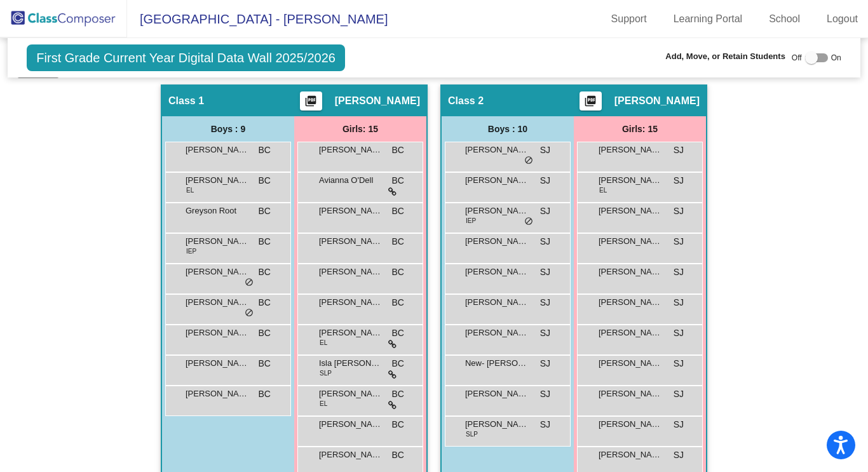 The height and width of the screenshot is (472, 868). What do you see at coordinates (629, 19) in the screenshot?
I see `a: Support` at bounding box center [629, 19].